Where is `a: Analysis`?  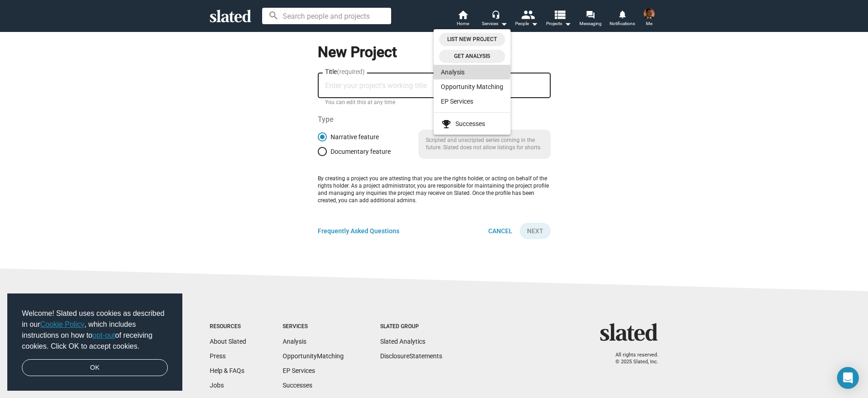
a: Analysis is located at coordinates (472, 72).